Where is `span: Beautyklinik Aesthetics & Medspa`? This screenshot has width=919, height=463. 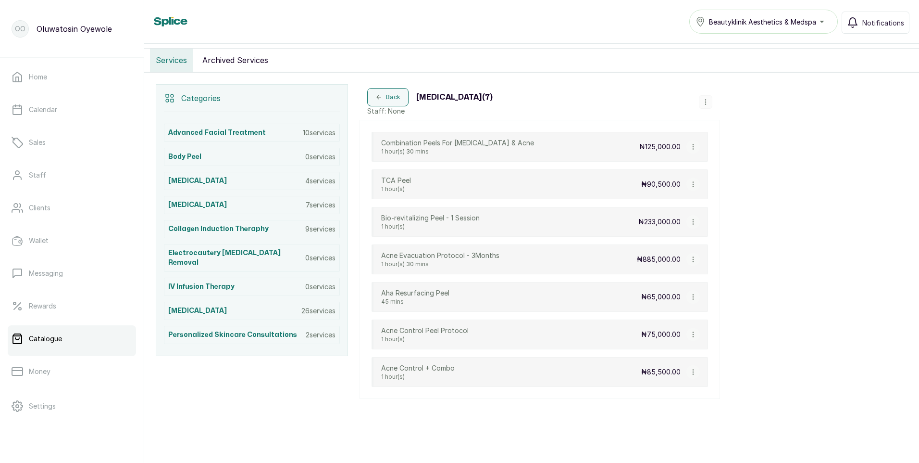
span: Beautyklinik Aesthetics & Medspa is located at coordinates (763, 22).